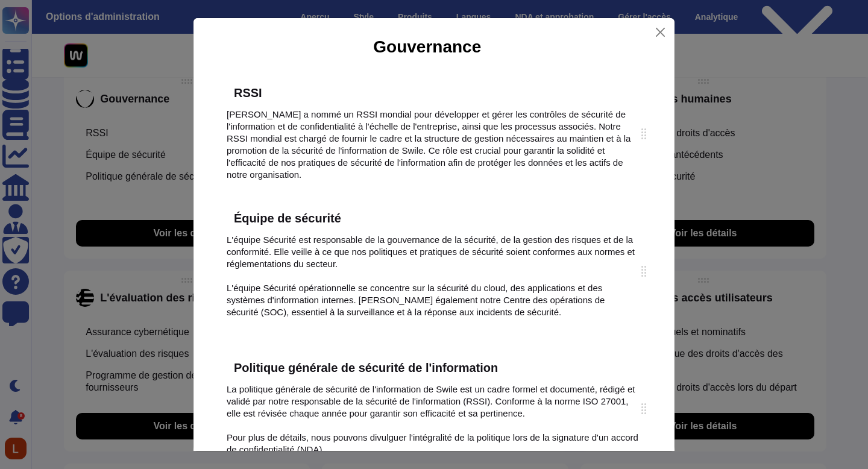  Describe the element at coordinates (288, 218) in the screenshot. I see `font: Équipe de sécurité` at that location.